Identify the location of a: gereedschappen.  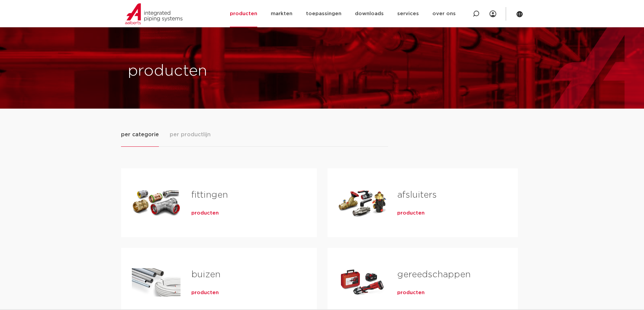
(434, 275).